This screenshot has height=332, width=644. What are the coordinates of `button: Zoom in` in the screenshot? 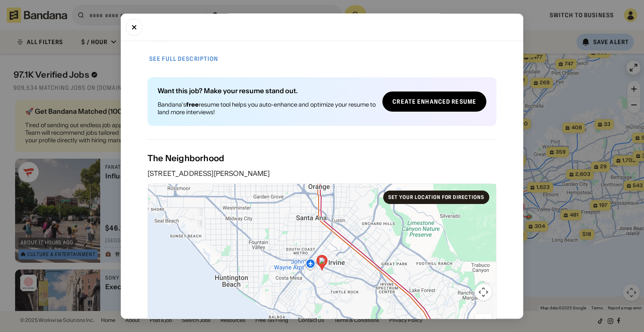 It's located at (483, 322).